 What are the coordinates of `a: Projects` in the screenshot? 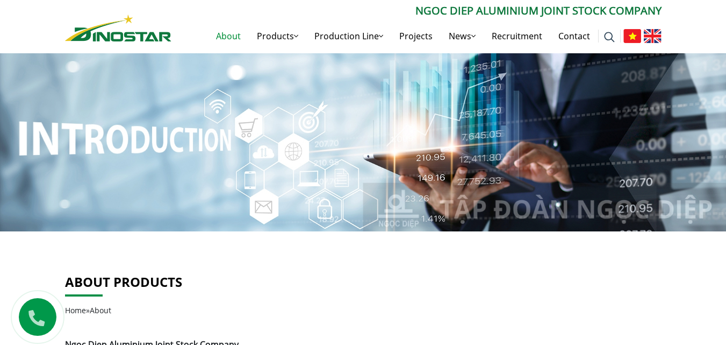 It's located at (416, 36).